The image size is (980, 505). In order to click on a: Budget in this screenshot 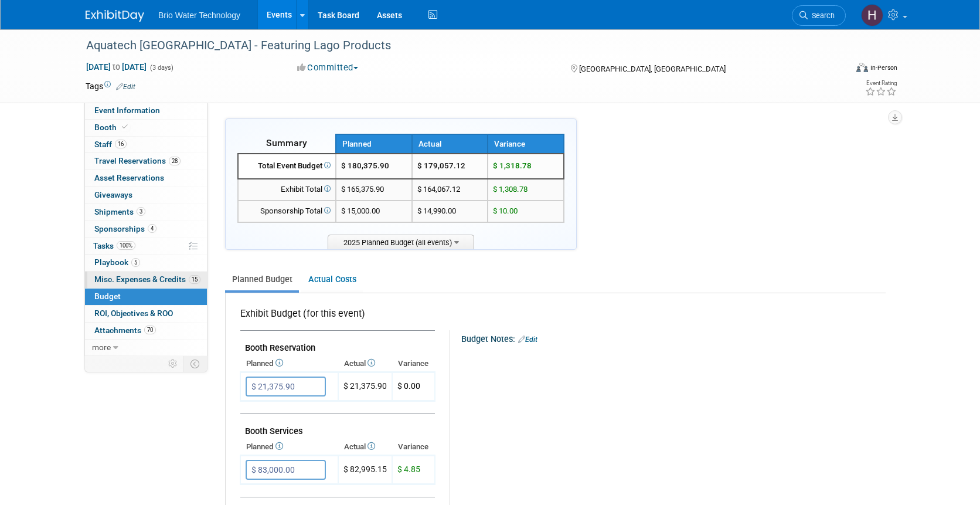, I will do `click(146, 296)`.